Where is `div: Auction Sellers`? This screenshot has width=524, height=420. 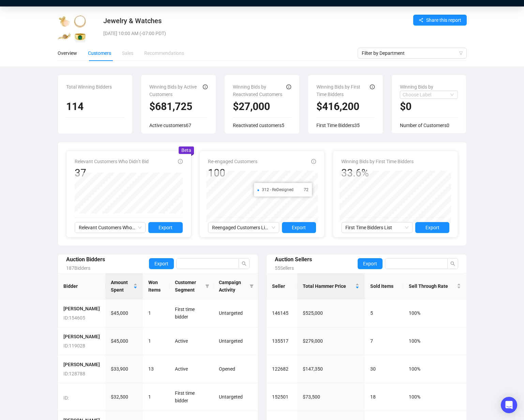 div: Auction Sellers is located at coordinates (316, 259).